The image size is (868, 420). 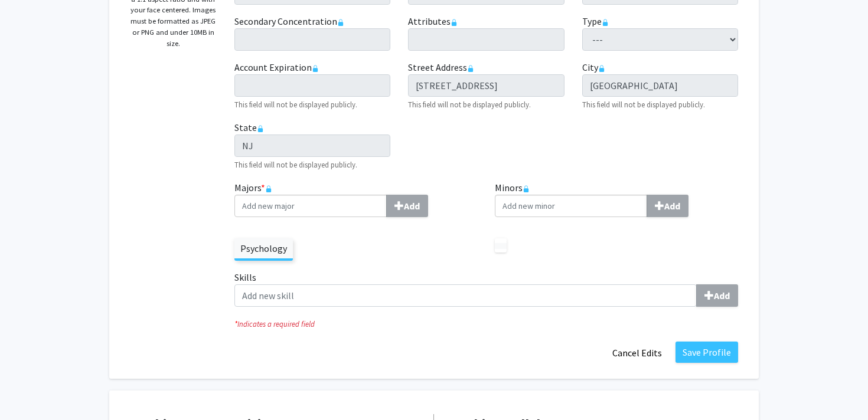 What do you see at coordinates (571, 206) in the screenshot?
I see `input: MinorsAdd` at bounding box center [571, 206].